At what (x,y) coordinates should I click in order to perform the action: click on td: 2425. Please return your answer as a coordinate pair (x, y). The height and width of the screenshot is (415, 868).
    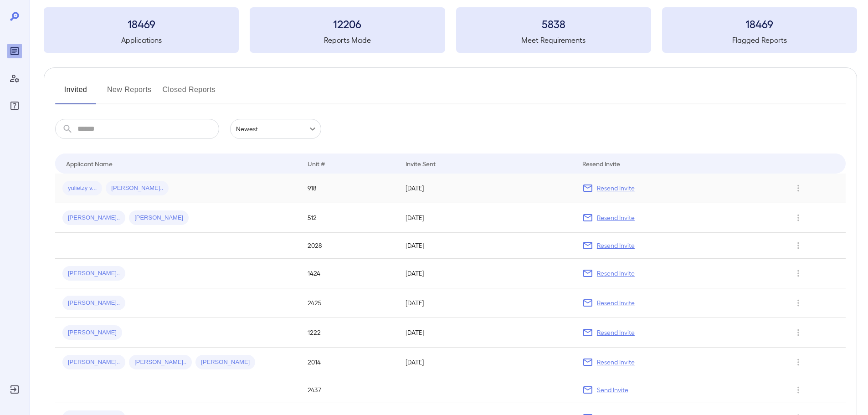
    Looking at the image, I should click on (349, 303).